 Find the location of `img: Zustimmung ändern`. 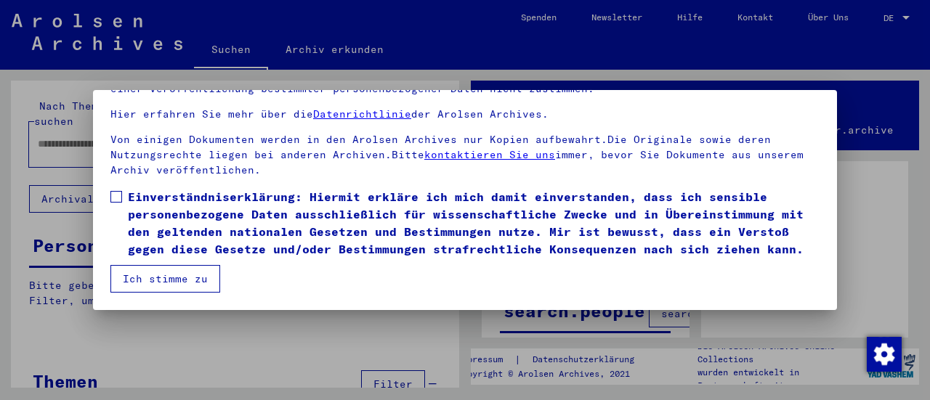

img: Zustimmung ändern is located at coordinates (884, 355).